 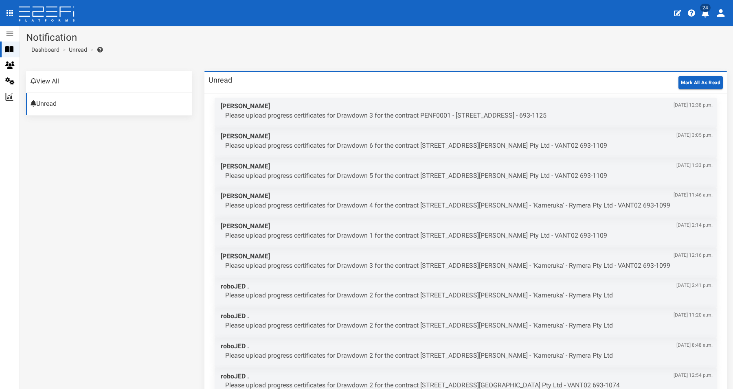 What do you see at coordinates (701, 83) in the screenshot?
I see `button: Mark All As Read` at bounding box center [701, 83].